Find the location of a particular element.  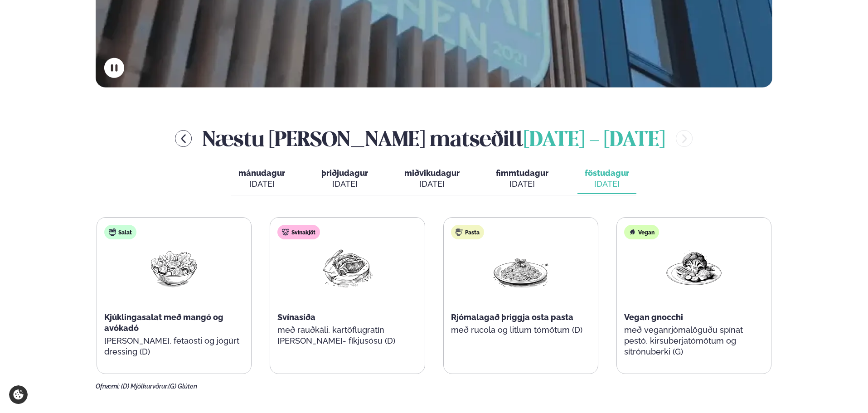

span: fimmtudagur is located at coordinates (522, 173).